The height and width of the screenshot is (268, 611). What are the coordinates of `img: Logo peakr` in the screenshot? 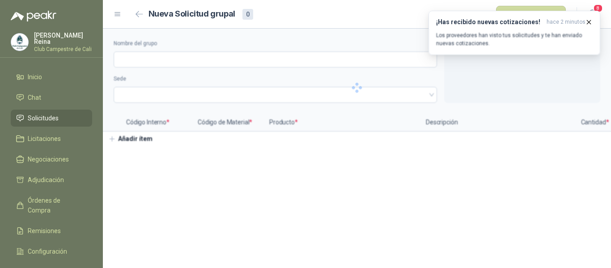 It's located at (34, 16).